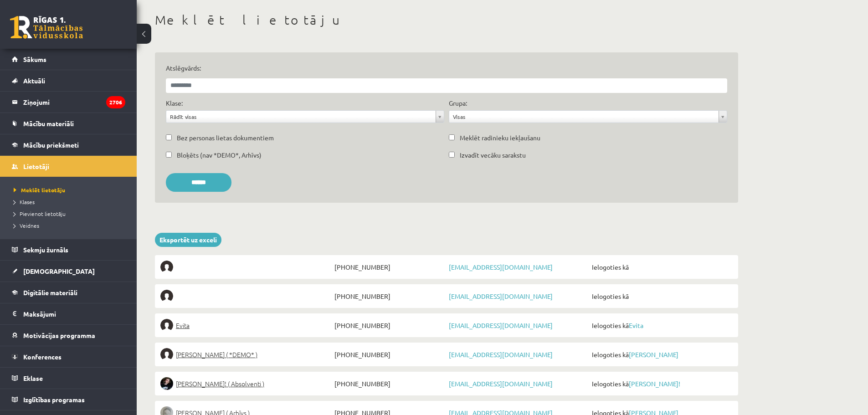 This screenshot has height=415, width=868. What do you see at coordinates (27, 225) in the screenshot?
I see `span: Veidnes` at bounding box center [27, 225].